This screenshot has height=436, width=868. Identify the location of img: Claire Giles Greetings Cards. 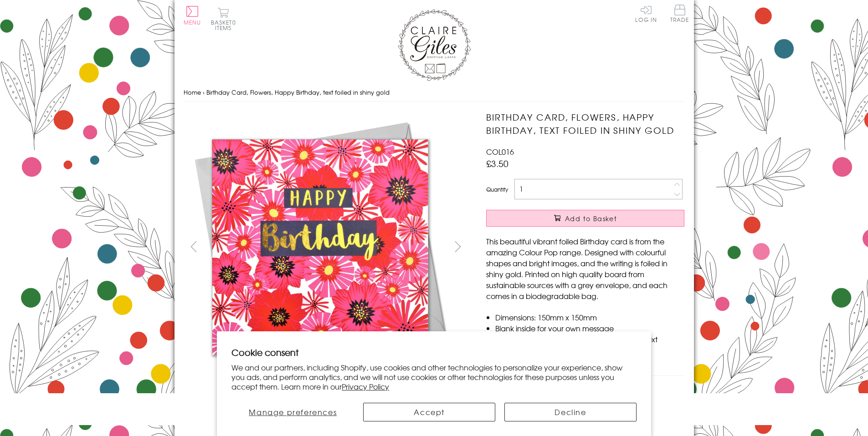
(434, 45).